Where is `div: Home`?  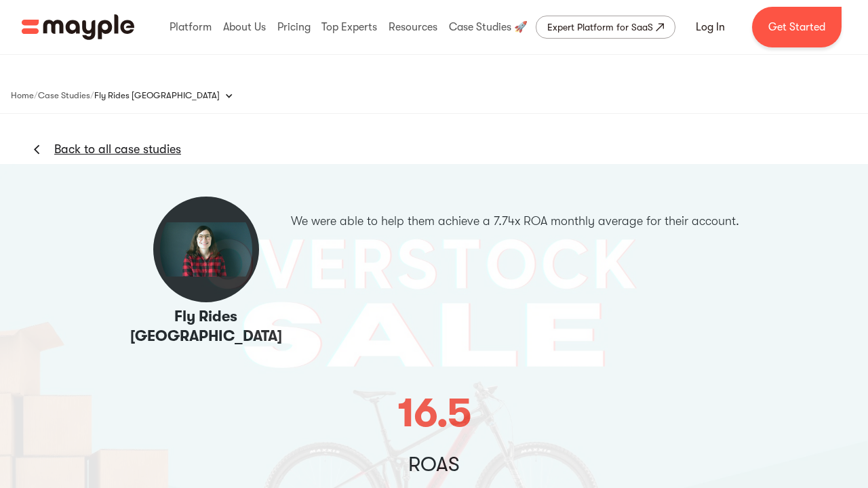 div: Home is located at coordinates (22, 96).